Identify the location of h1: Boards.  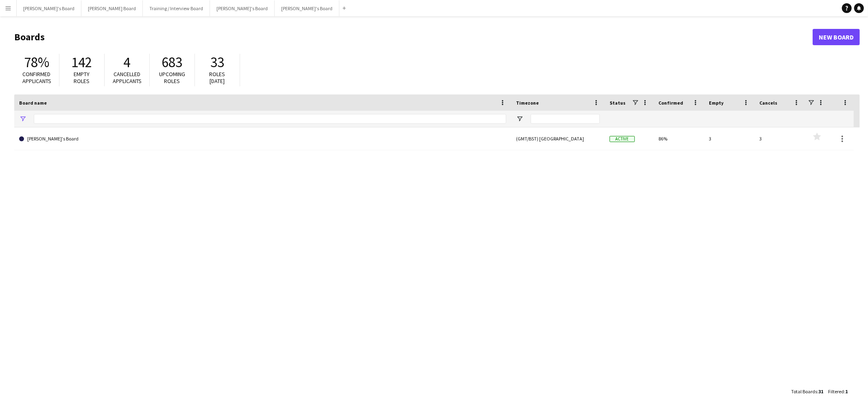
(414, 37).